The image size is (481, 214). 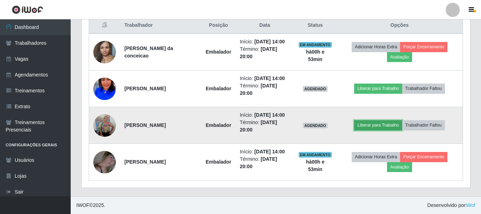 I want to click on th: Posição, so click(x=218, y=25).